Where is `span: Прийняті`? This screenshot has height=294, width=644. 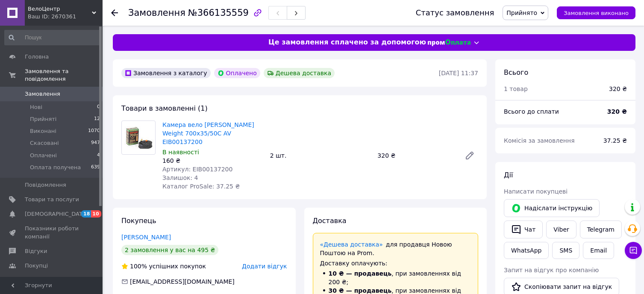
span: Прийняті is located at coordinates (43, 119).